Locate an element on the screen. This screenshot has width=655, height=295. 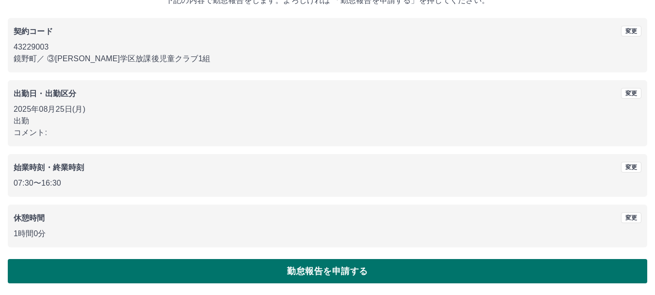
button: 勤怠報告を申請する is located at coordinates (327, 271).